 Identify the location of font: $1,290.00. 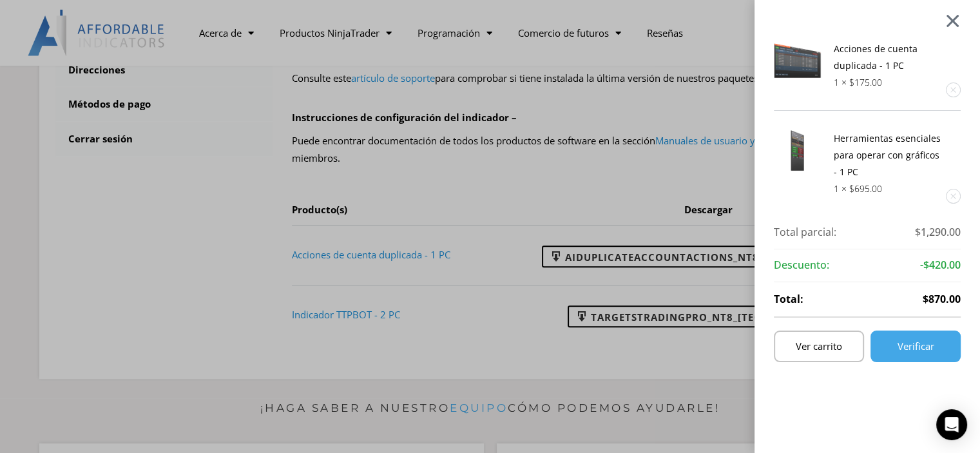
(937, 232).